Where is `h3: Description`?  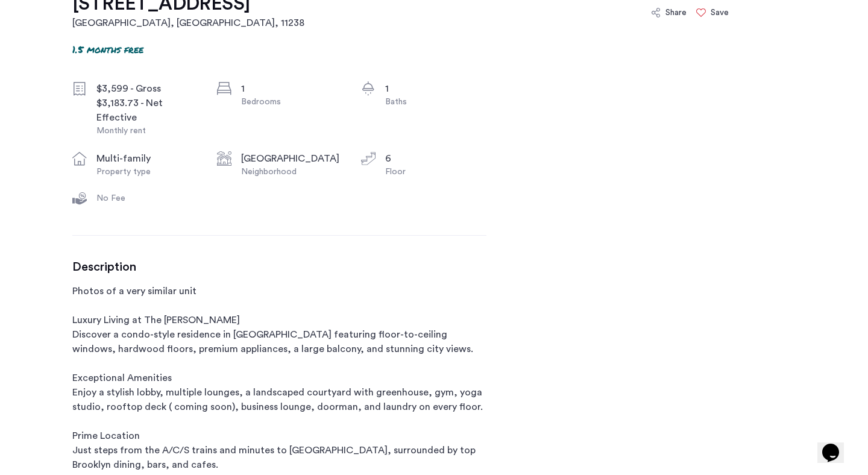
h3: Description is located at coordinates (279, 267).